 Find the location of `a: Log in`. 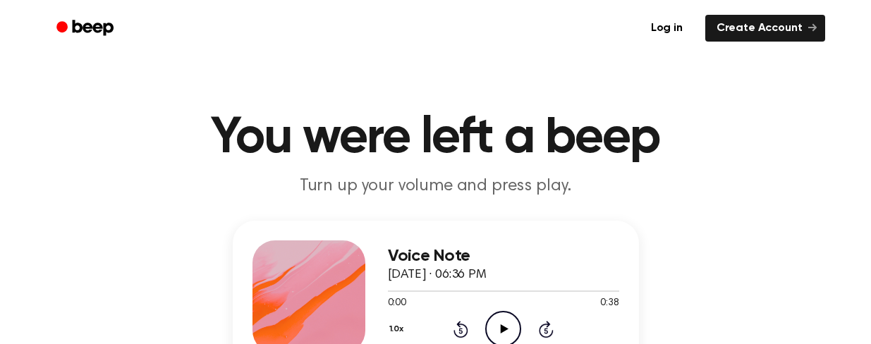

a: Log in is located at coordinates (666, 28).